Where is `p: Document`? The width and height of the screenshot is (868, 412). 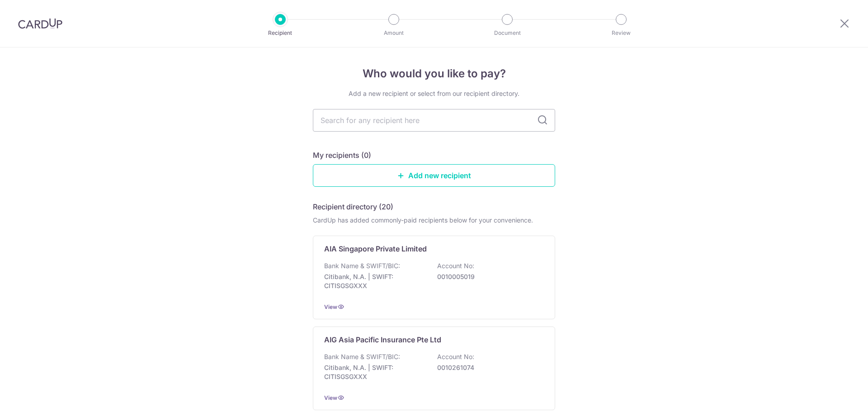 p: Document is located at coordinates (507, 33).